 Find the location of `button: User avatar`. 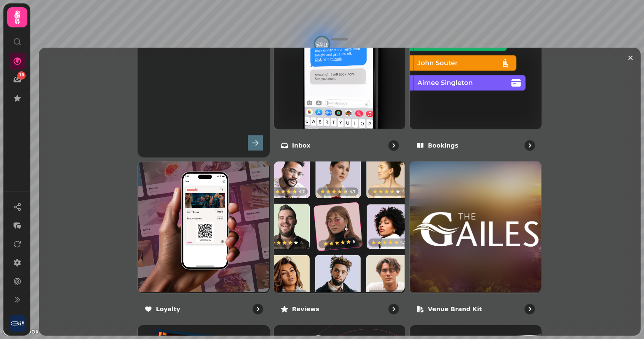

button: User avatar is located at coordinates (17, 323).